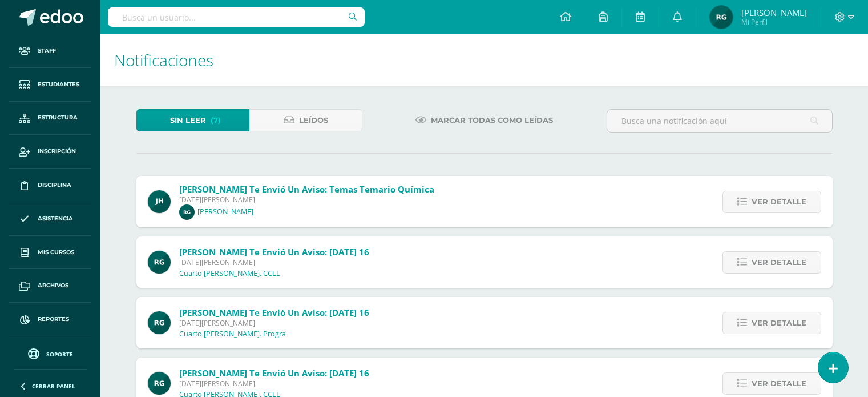 This screenshot has height=397, width=868. I want to click on span: Marcar todas como leídas, so click(492, 120).